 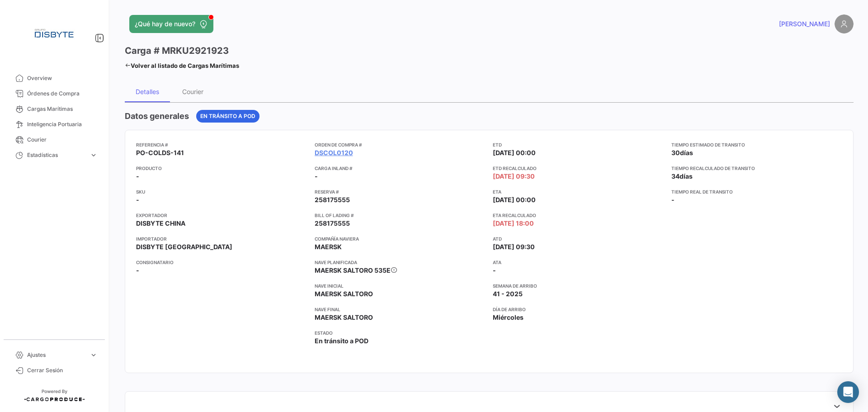 I want to click on span: MAERSK, so click(x=328, y=247).